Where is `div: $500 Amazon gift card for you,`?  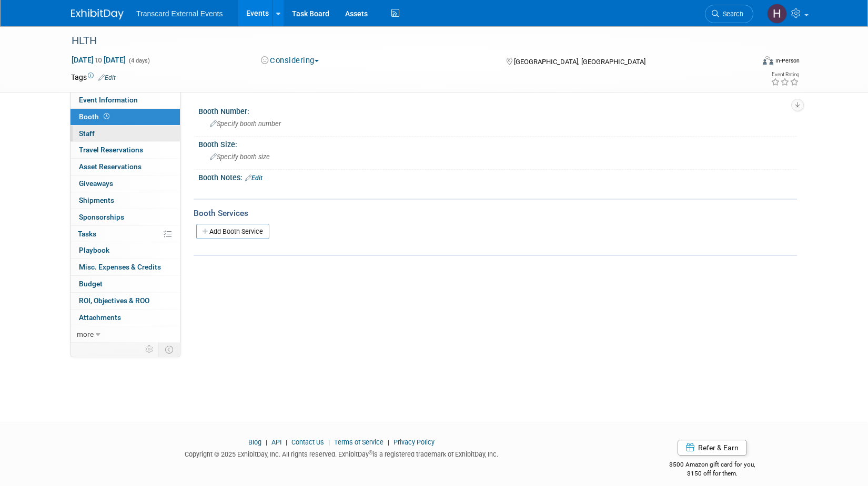
div: $500 Amazon gift card for you, is located at coordinates (712, 466).